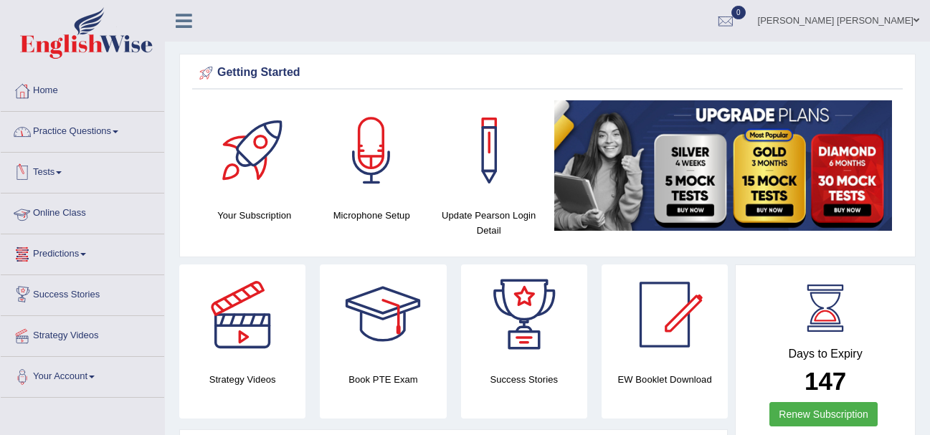 The height and width of the screenshot is (435, 930). I want to click on a: Success Stories, so click(82, 293).